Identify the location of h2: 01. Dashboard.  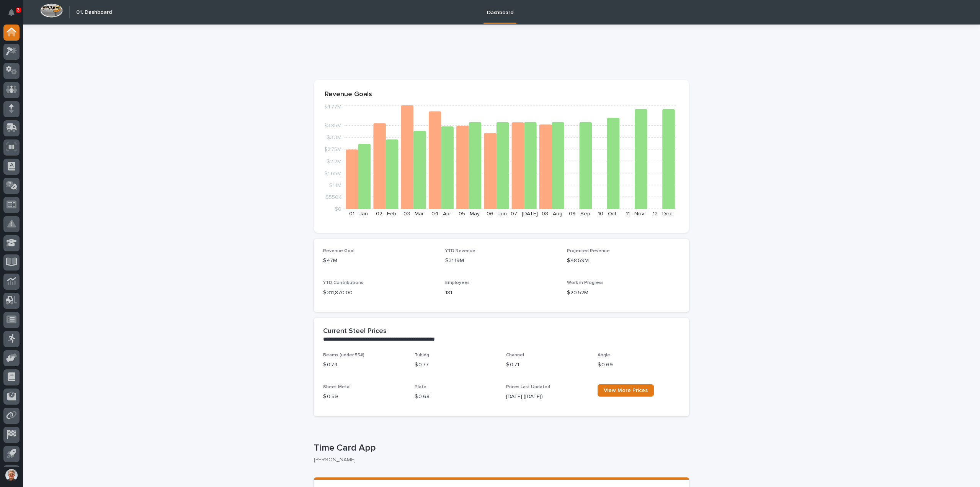
(94, 12).